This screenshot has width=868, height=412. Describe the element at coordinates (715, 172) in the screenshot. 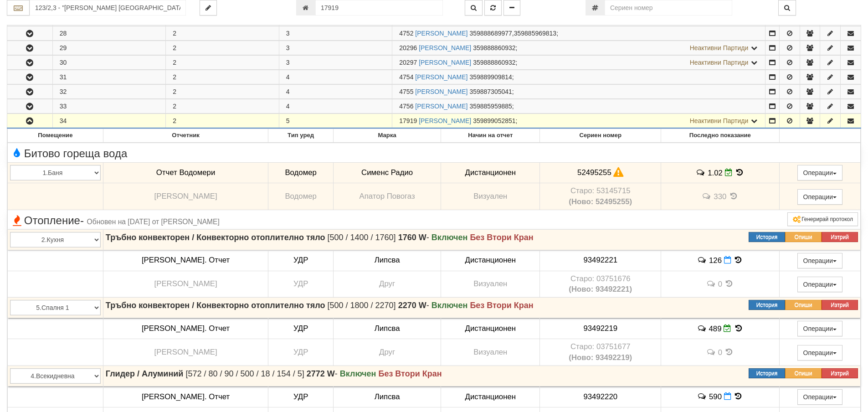

I see `span: 1.02` at that location.